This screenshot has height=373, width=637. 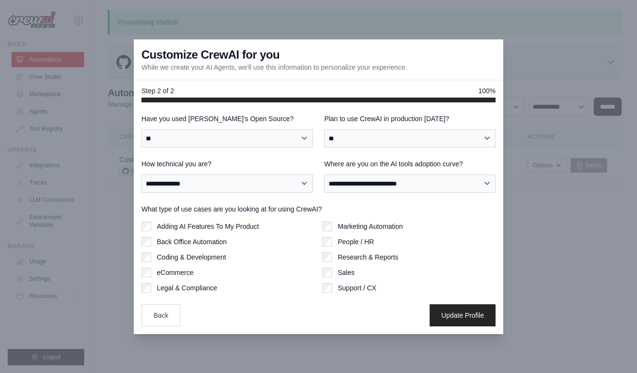 I want to click on p: While we create your AI Agents, we'll use this information to personalize your experience., so click(x=274, y=67).